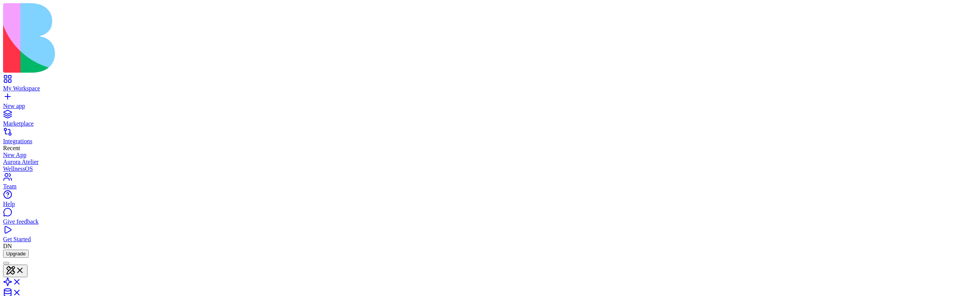 This screenshot has height=296, width=980. I want to click on div: Team, so click(490, 187).